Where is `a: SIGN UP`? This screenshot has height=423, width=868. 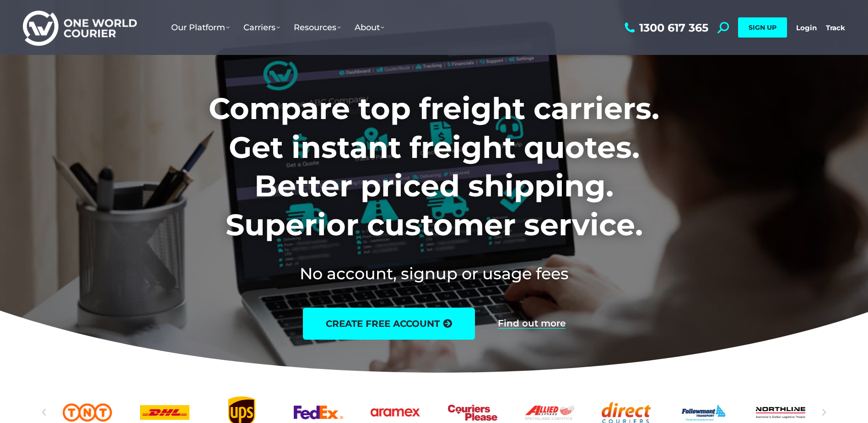 a: SIGN UP is located at coordinates (762, 28).